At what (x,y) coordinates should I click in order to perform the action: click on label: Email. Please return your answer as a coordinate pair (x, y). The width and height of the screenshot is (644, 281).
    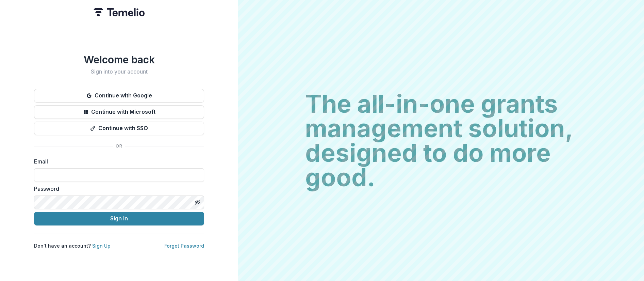
    Looking at the image, I should click on (117, 161).